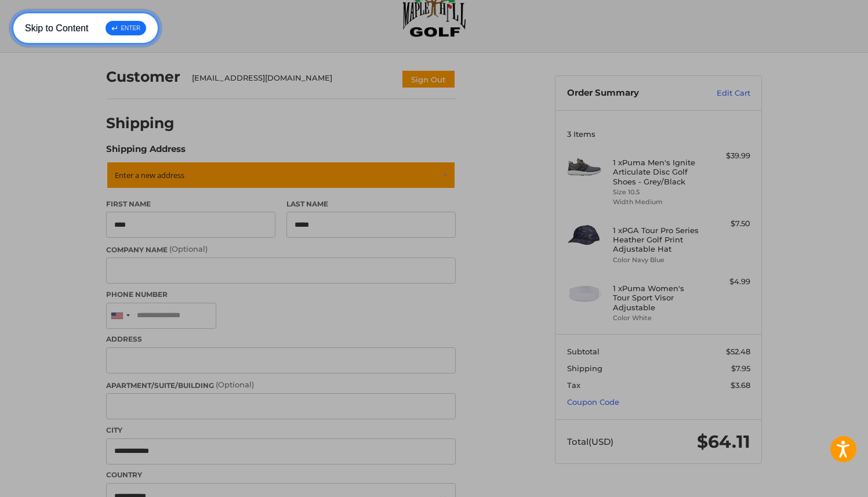  What do you see at coordinates (120, 315) in the screenshot?
I see `div: United States: +1` at bounding box center [120, 315].